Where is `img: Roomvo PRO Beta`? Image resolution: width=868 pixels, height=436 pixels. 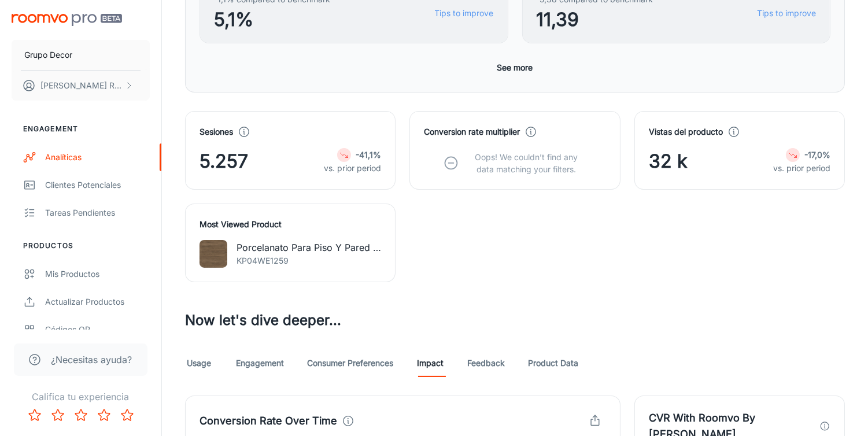 img: Roomvo PRO Beta is located at coordinates (66, 20).